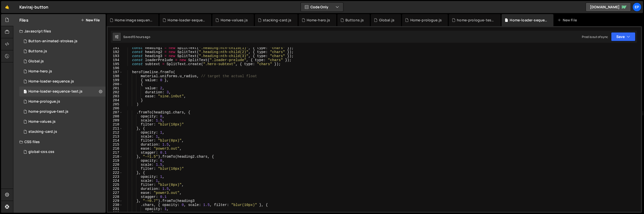 The height and width of the screenshot is (214, 644). What do you see at coordinates (115, 105) in the screenshot?
I see `div: 205` at bounding box center [115, 105].